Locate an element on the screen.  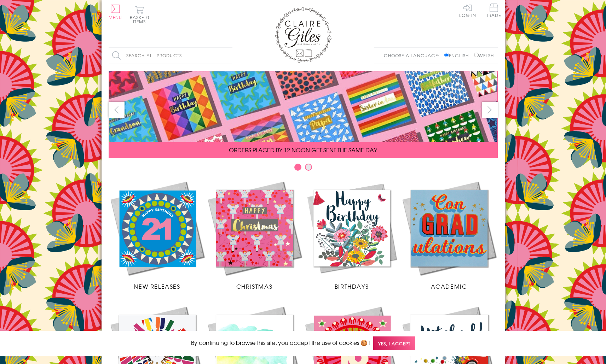
a: New Releases is located at coordinates (157, 235).